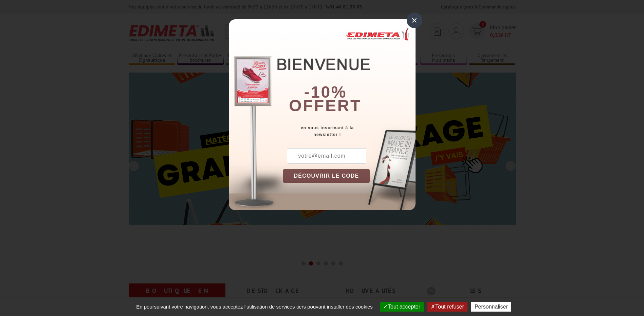 Image resolution: width=644 pixels, height=316 pixels. What do you see at coordinates (254, 307) in the screenshot?
I see `span: En poursuivant votre navigation, vous acceptez l'utilisation de services tiers pouvant installer ...` at bounding box center [254, 307].